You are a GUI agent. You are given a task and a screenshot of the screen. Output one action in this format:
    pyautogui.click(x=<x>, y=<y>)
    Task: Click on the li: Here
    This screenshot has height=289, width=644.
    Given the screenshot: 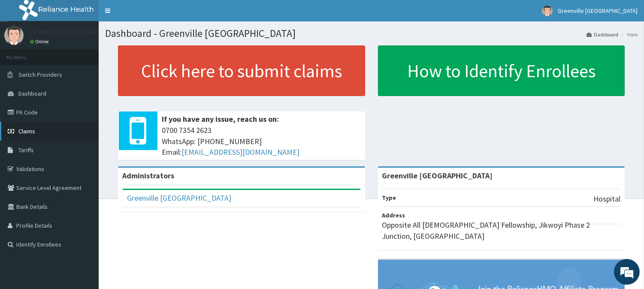 What is the action you would take?
    pyautogui.click(x=628, y=34)
    